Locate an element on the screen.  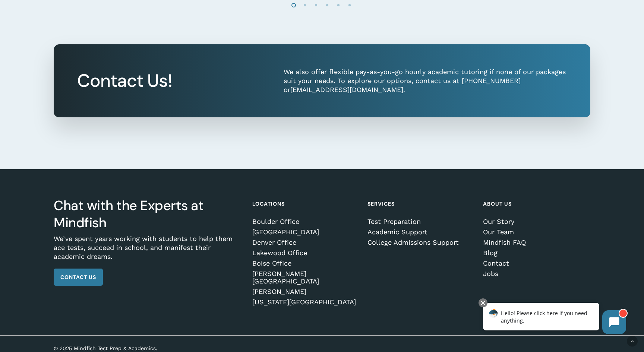
a: Contact Us is located at coordinates (78, 277).